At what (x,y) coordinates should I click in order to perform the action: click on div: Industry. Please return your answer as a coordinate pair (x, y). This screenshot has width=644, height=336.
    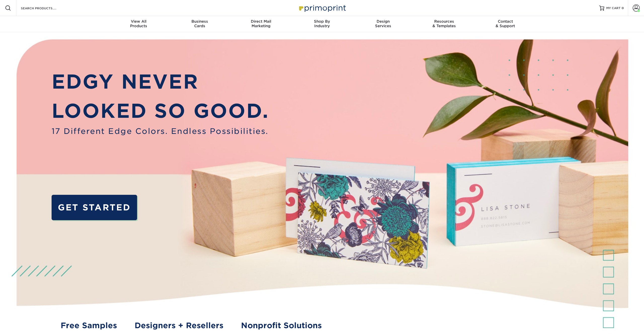
    Looking at the image, I should click on (322, 24).